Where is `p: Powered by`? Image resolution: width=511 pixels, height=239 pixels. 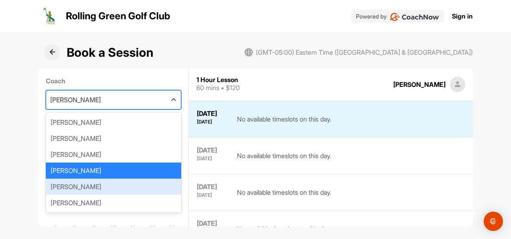 p: Powered by is located at coordinates (371, 16).